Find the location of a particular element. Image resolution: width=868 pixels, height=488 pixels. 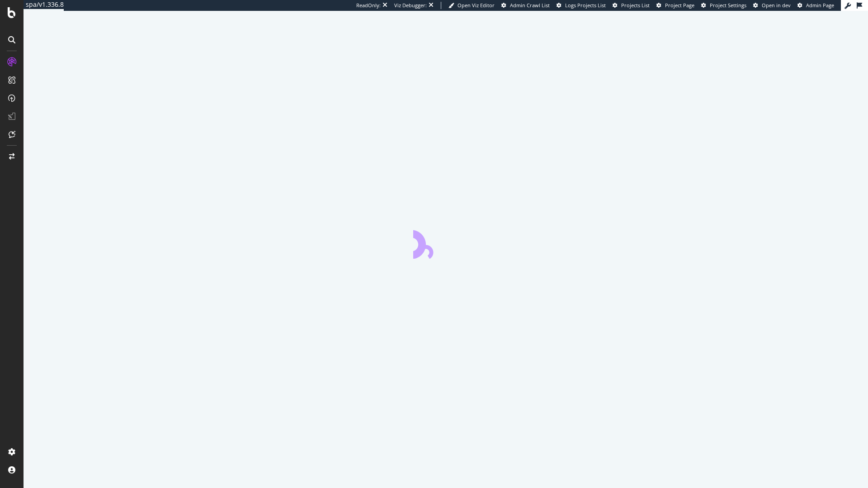

a: Project Page is located at coordinates (675, 5).